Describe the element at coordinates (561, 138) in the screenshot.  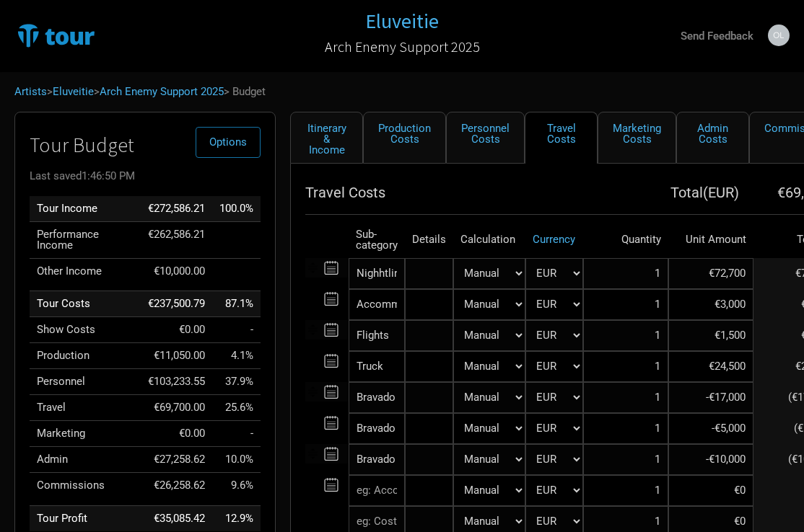
I see `a: Travel Costs` at that location.